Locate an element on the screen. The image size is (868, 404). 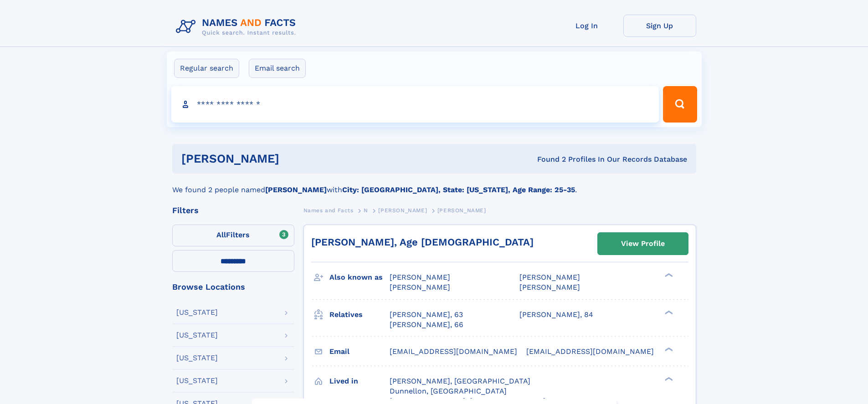
div: Browse Locations is located at coordinates (233, 287).